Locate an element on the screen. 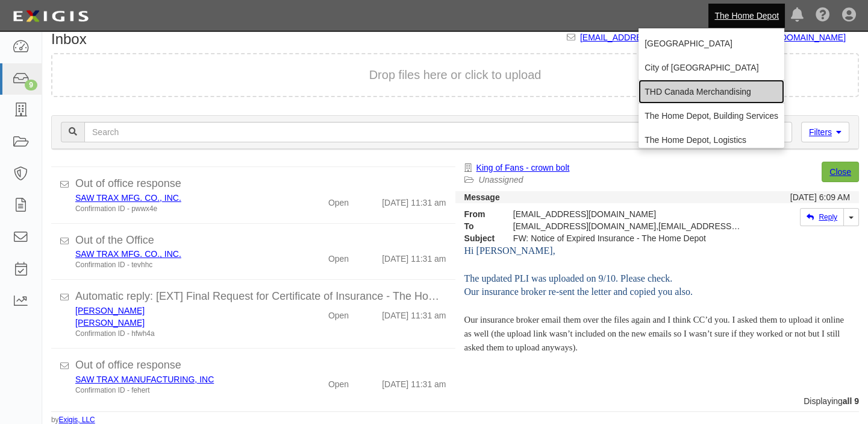 The image size is (868, 424). h1: Inbox is located at coordinates (69, 39).